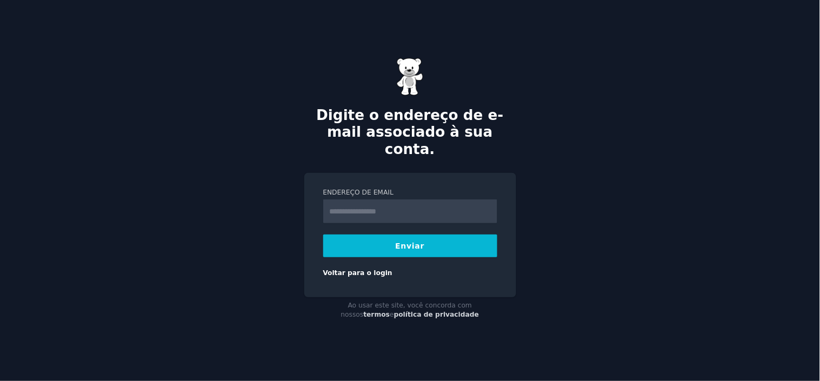 The height and width of the screenshot is (381, 820). Describe the element at coordinates (406, 310) in the screenshot. I see `font: Ao usar este site, você concorda com nossos` at that location.